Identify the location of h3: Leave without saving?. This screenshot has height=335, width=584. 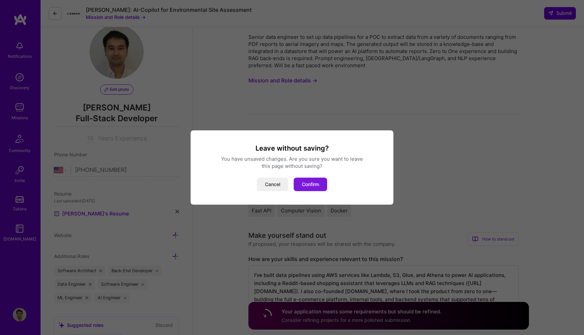
(292, 148).